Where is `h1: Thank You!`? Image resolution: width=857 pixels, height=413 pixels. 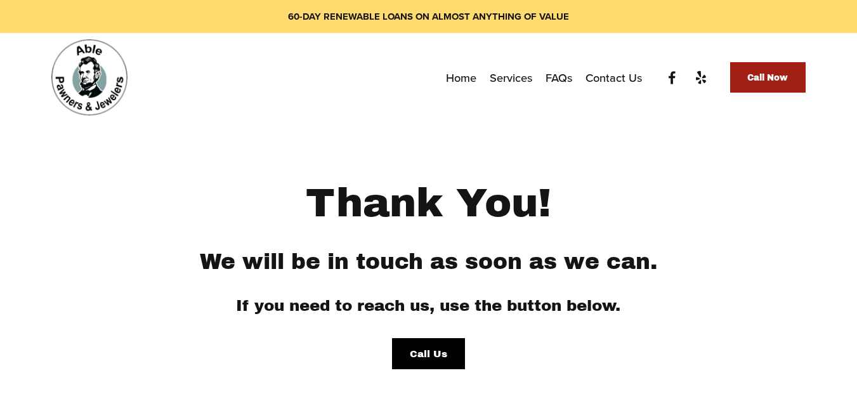
h1: Thank You! is located at coordinates (429, 203).